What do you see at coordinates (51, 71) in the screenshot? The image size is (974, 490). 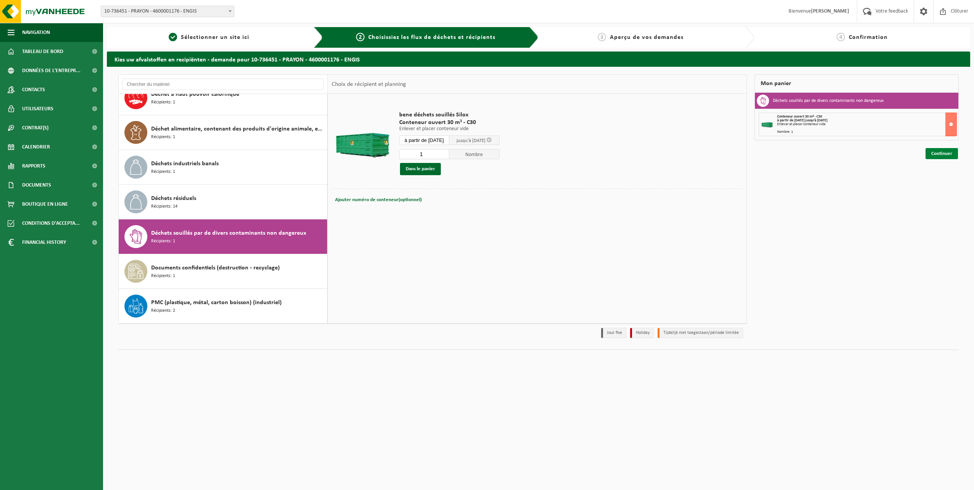 I see `span: Données de l'entrepr...` at bounding box center [51, 71].